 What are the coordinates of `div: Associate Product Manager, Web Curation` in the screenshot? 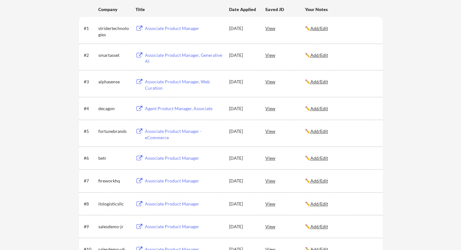 It's located at (184, 84).